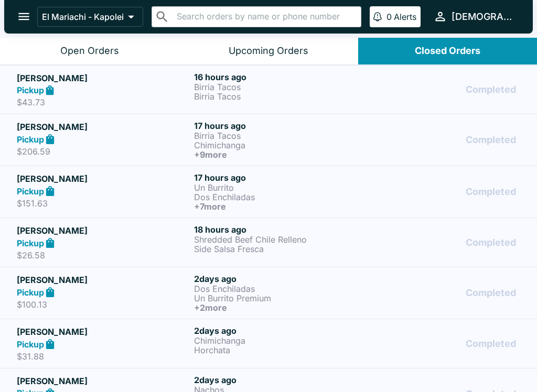 The width and height of the screenshot is (537, 392). Describe the element at coordinates (281, 298) in the screenshot. I see `p: Un Burrito Premium` at that location.